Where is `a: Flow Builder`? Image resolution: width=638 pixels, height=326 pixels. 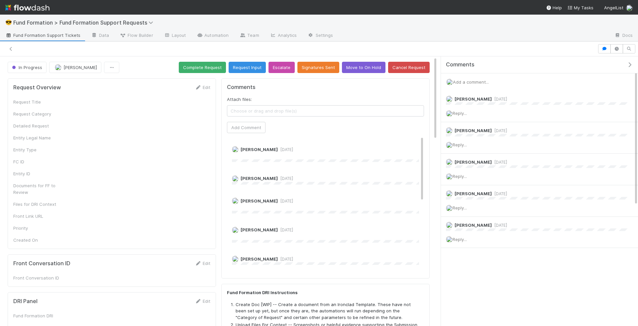 a: Flow Builder is located at coordinates (136, 36).